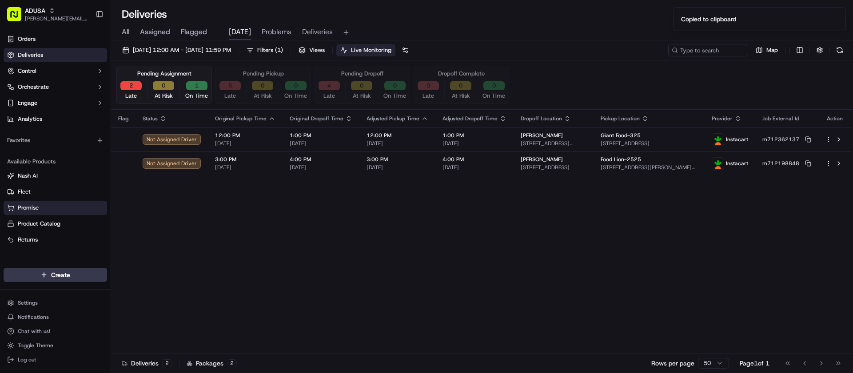 Image resolution: width=853 pixels, height=373 pixels. I want to click on button: Promise, so click(55, 208).